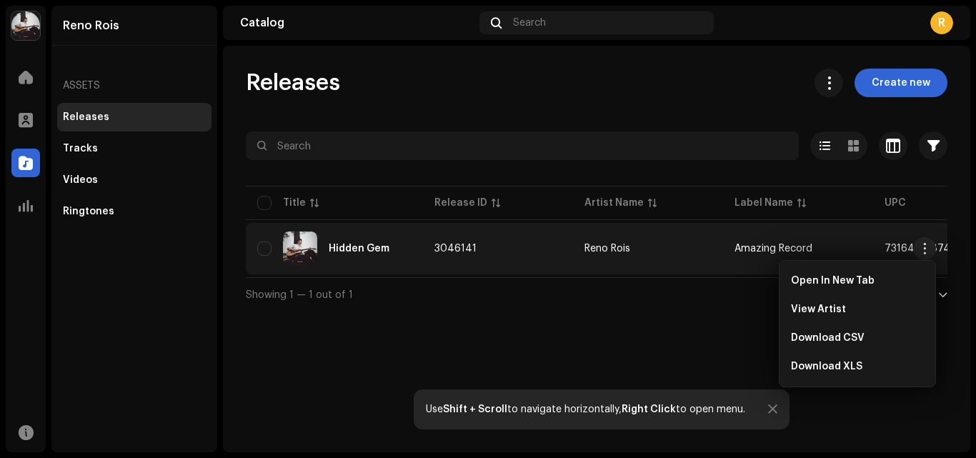 This screenshot has height=458, width=976. Describe the element at coordinates (764, 203) in the screenshot. I see `div: Label Name` at that location.